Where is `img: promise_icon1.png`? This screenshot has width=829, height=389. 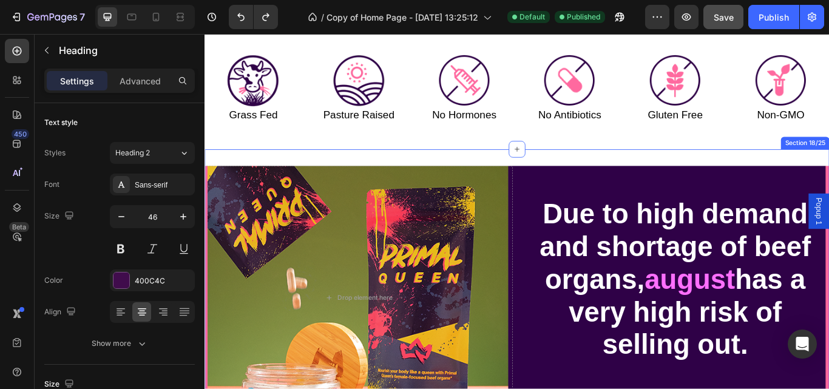
img: promise_icon1.png is located at coordinates (56, 55).